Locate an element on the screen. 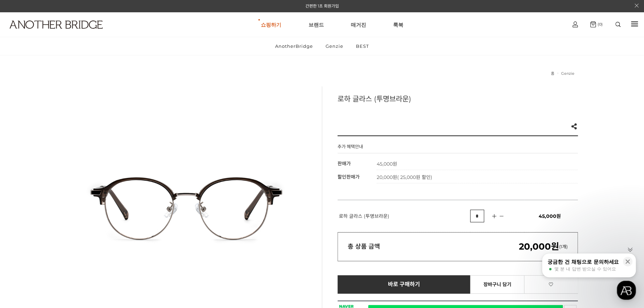 This screenshot has width=644, height=308. strong: 총 상품 금액 is located at coordinates (364, 246).